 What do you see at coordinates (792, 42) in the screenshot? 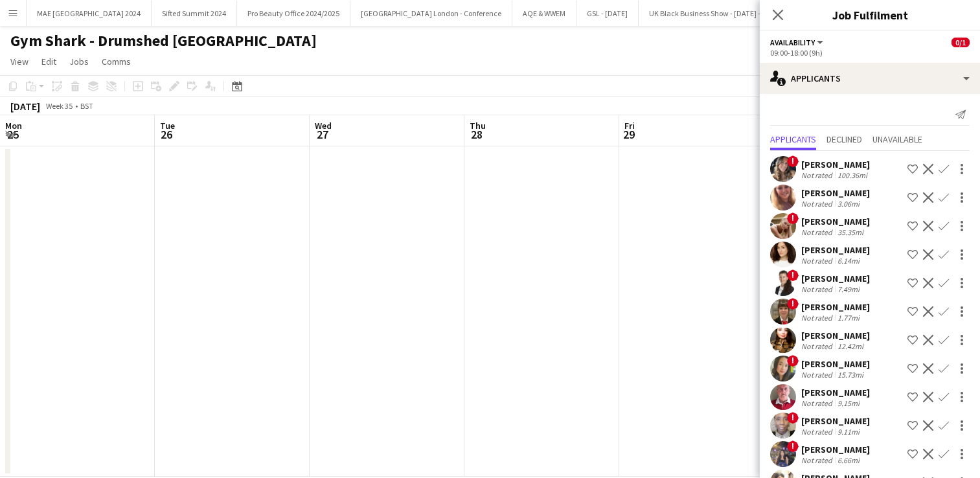
I see `span: Availability` at bounding box center [792, 42].